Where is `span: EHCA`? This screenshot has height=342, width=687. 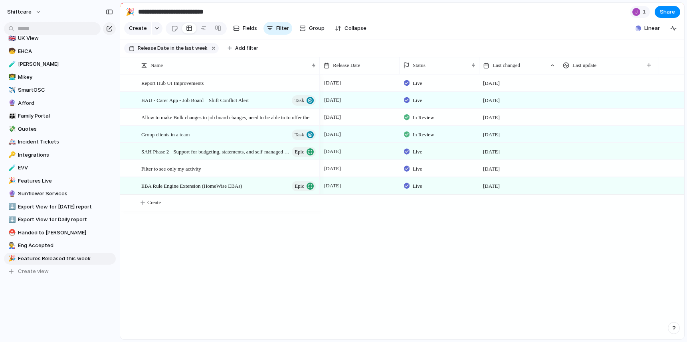 span: EHCA is located at coordinates (65, 51).